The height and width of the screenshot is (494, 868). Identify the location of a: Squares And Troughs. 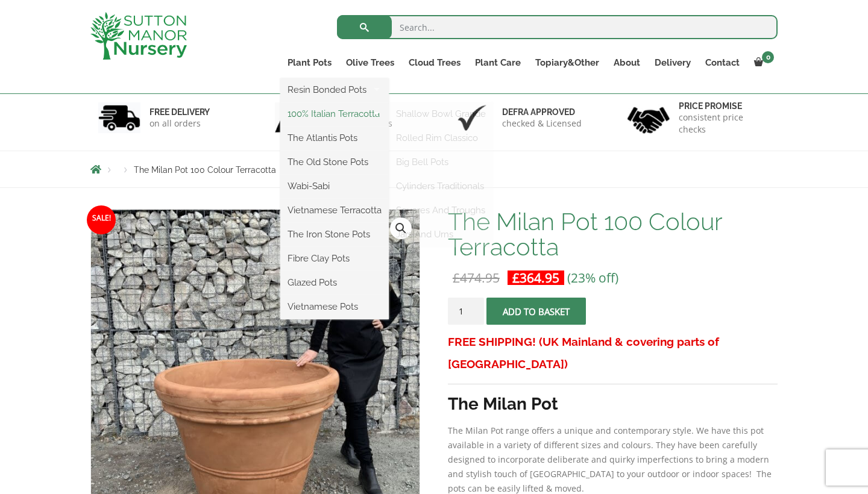
(440, 210).